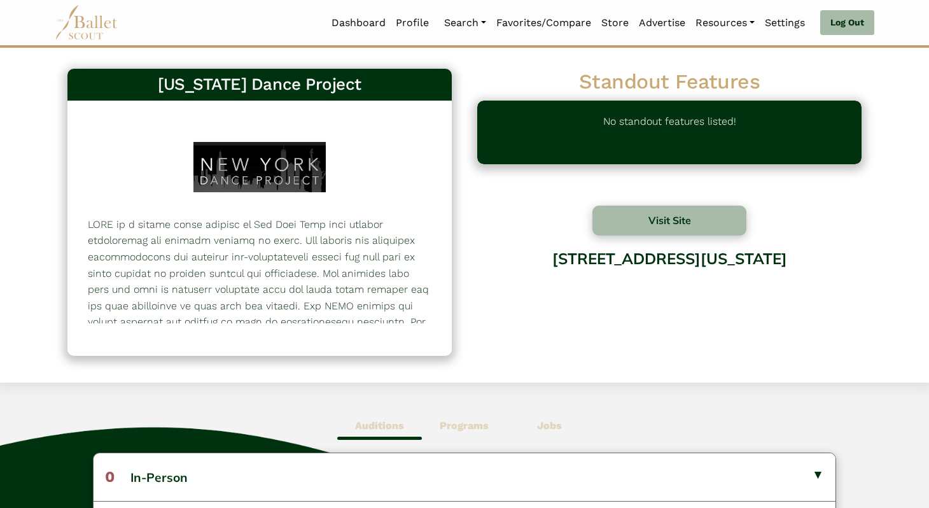 The image size is (929, 508). What do you see at coordinates (412, 23) in the screenshot?
I see `a: Profile` at bounding box center [412, 23].